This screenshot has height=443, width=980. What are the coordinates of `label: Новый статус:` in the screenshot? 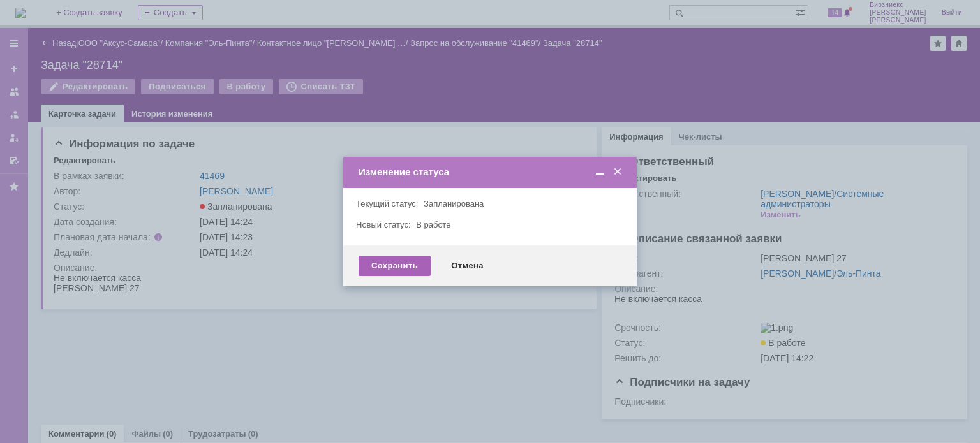 It's located at (384, 224).